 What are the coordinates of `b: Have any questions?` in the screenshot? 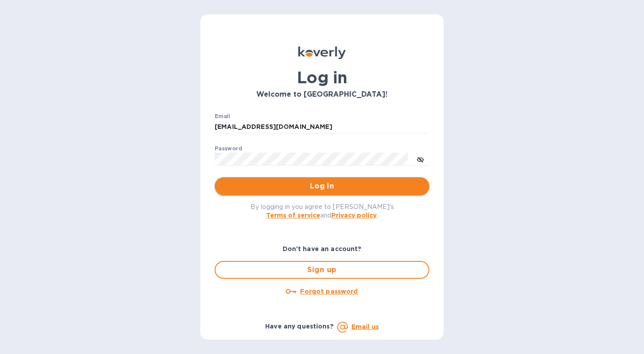 It's located at (299, 327).